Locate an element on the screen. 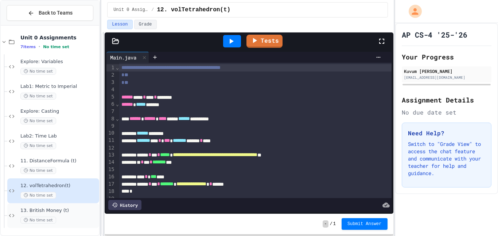  div: My Account is located at coordinates (412, 11).